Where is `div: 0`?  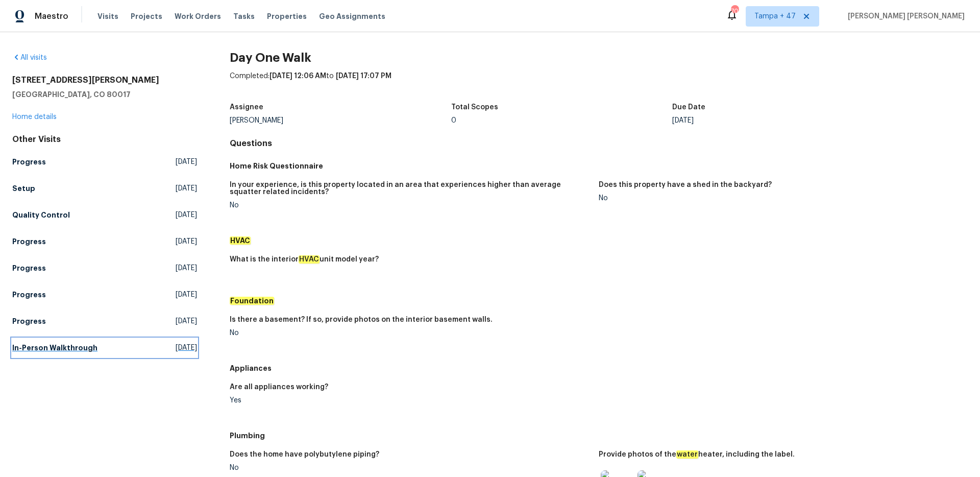 div: 0 is located at coordinates (562, 121).